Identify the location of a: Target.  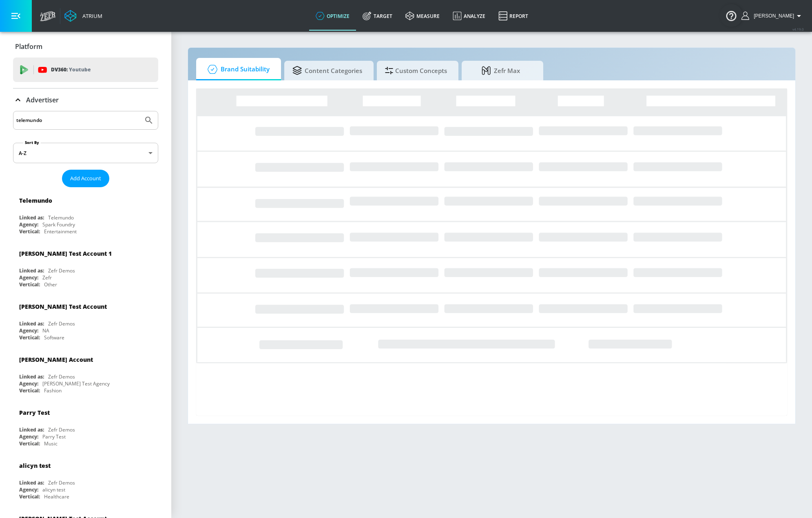
(377, 16).